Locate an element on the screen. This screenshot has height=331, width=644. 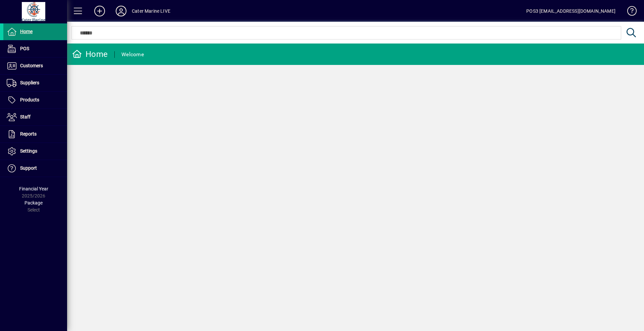
span: Support is located at coordinates (29, 168).